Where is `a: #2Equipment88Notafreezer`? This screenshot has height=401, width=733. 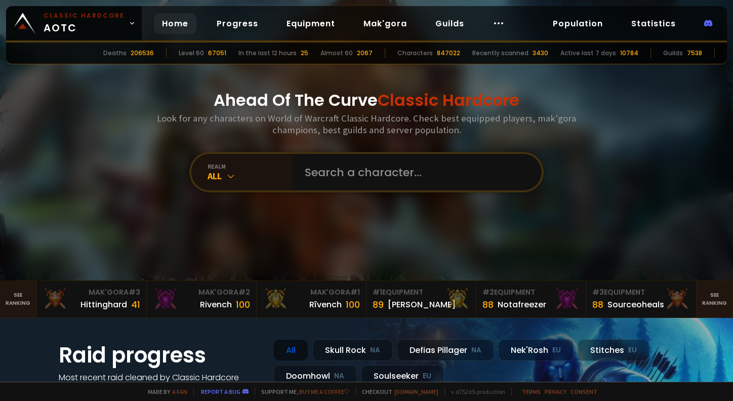
a: #2Equipment88Notafreezer is located at coordinates (531, 299).